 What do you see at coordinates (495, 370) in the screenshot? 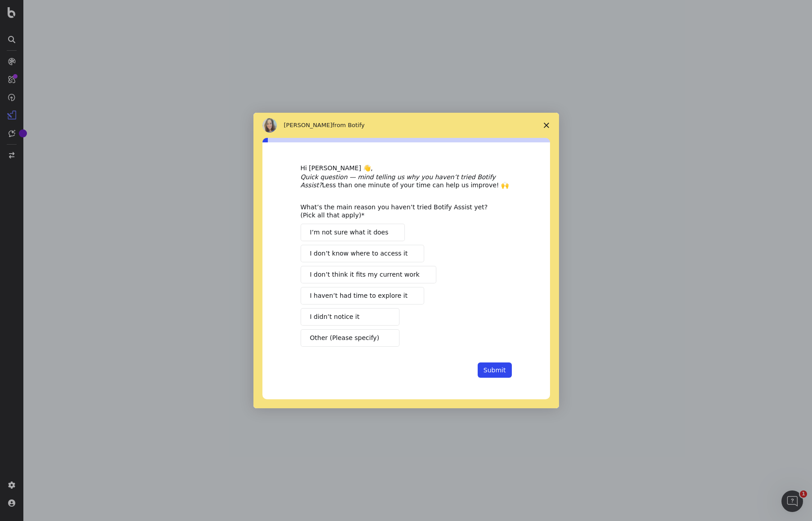
I see `button: Submit` at bounding box center [495, 370].